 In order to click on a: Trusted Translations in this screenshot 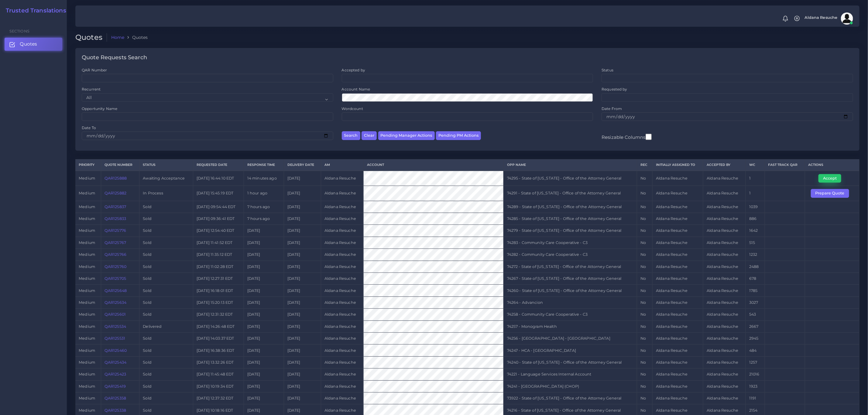, I will do `click(34, 11)`.